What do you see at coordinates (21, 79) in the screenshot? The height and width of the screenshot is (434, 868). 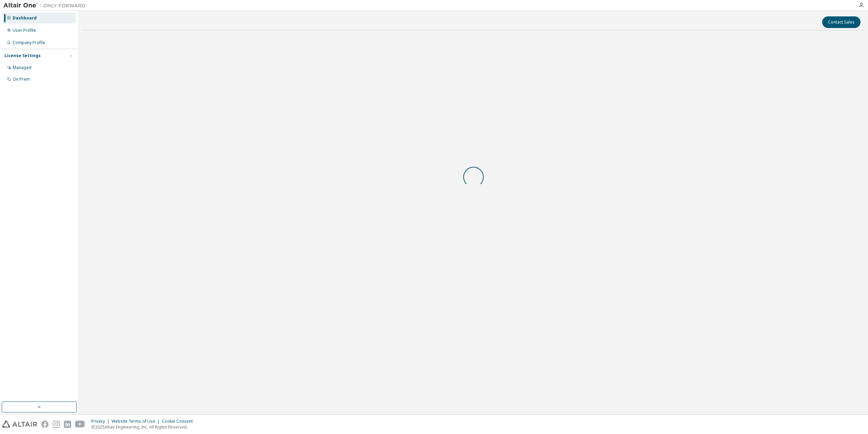 I see `div: On Prem` at bounding box center [21, 79].